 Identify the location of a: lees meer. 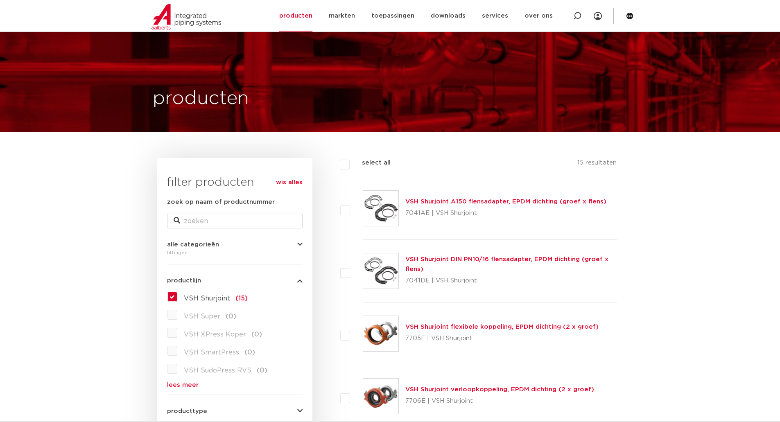
(235, 385).